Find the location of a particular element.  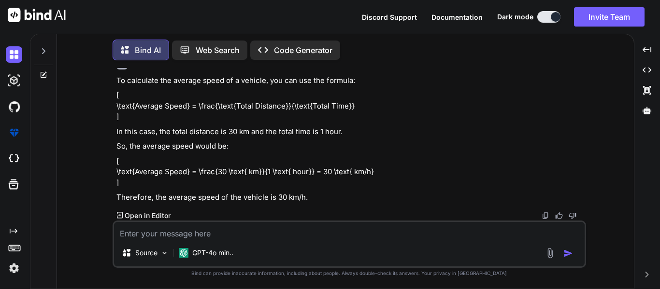

img: dislike is located at coordinates (572, 216).